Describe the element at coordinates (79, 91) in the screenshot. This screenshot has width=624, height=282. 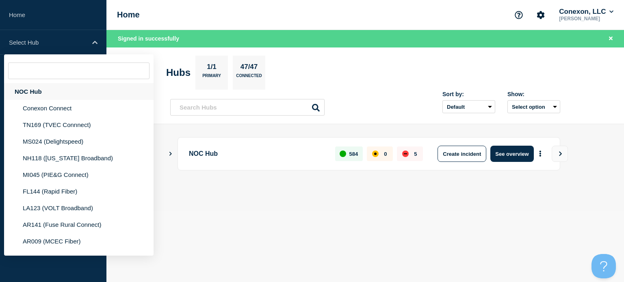
I see `div: NOC Hub` at that location.